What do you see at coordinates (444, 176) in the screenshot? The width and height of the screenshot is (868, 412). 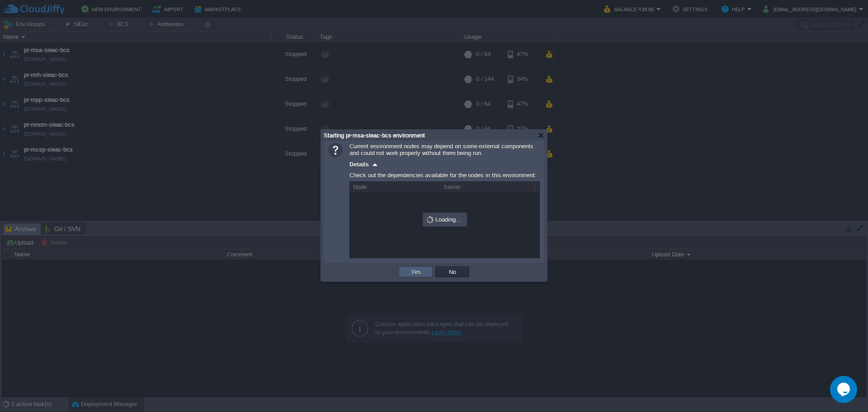 I see `div: Check out the dependencies available for the nodes in this environment:` at bounding box center [444, 176].